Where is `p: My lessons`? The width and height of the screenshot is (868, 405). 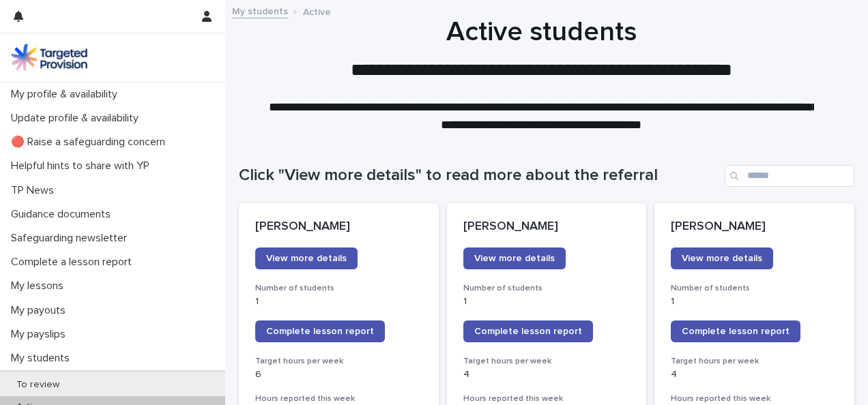
p: My lessons is located at coordinates (39, 286).